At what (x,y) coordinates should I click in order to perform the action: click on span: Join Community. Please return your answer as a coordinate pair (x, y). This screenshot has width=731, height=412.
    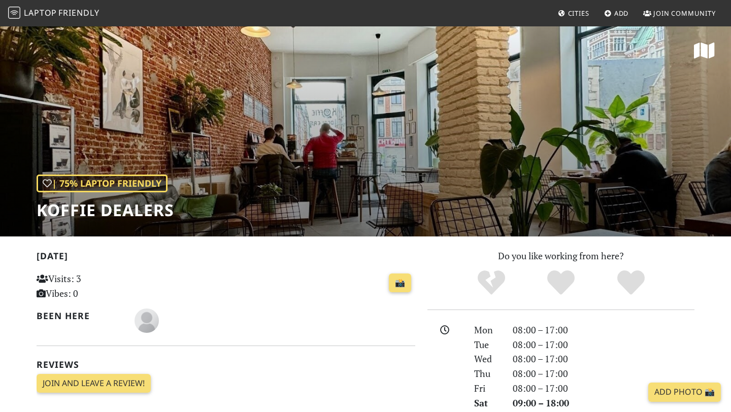
    Looking at the image, I should click on (684, 13).